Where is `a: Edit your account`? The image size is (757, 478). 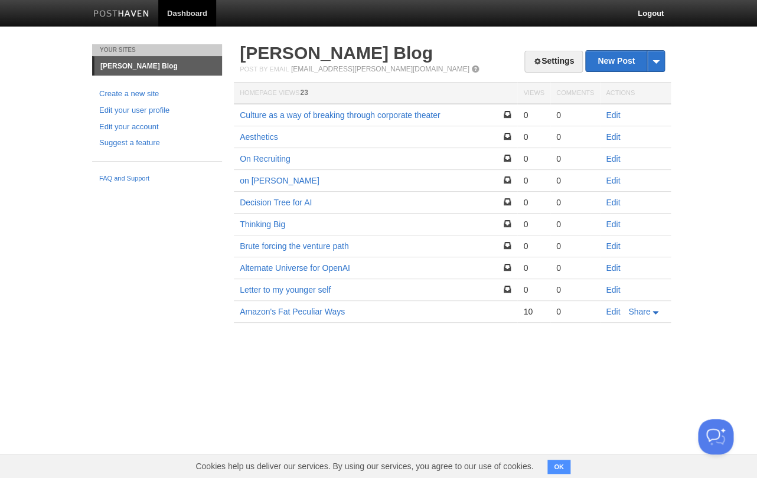 a: Edit your account is located at coordinates (157, 127).